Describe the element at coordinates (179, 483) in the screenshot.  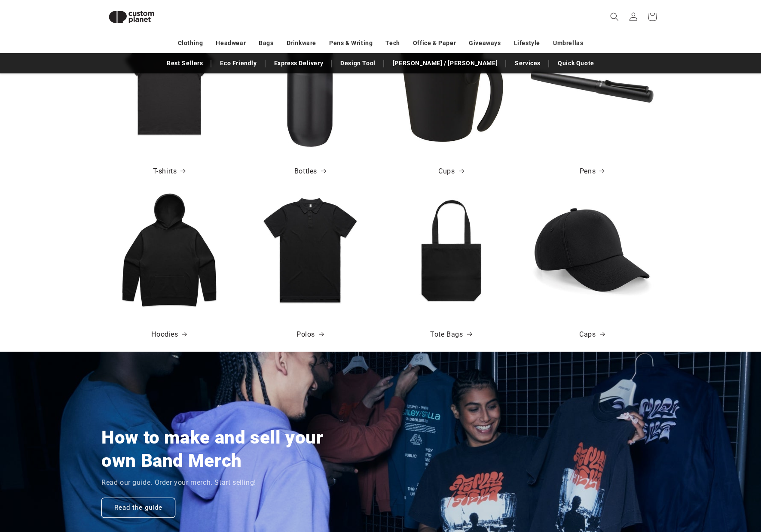
I see `p: Read our guide. Order your merch. Start selling!` at that location.